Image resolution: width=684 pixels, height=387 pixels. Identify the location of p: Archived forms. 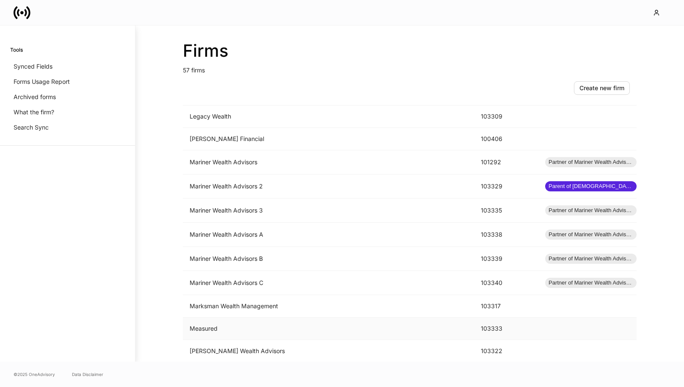
(35, 97).